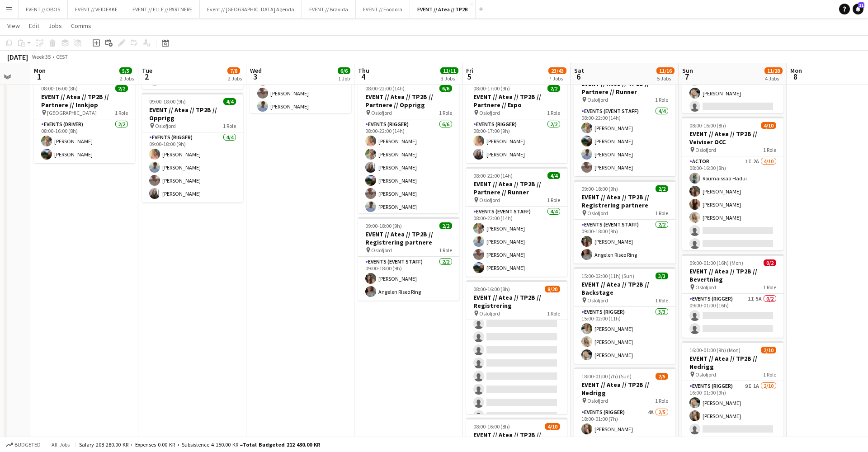 The width and height of the screenshot is (868, 452). Describe the element at coordinates (558, 78) in the screenshot. I see `div: 7 Jobs` at that location.